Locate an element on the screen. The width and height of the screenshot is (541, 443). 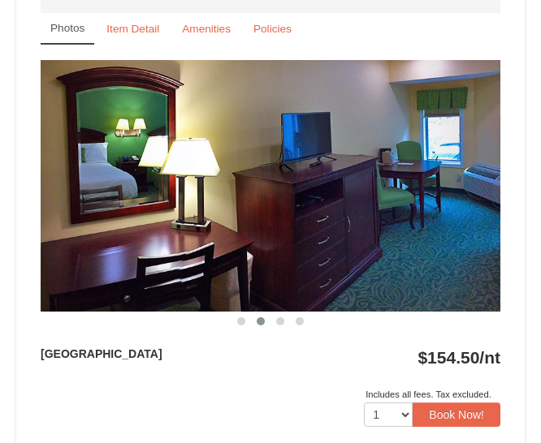
small: Policies is located at coordinates (272, 28).